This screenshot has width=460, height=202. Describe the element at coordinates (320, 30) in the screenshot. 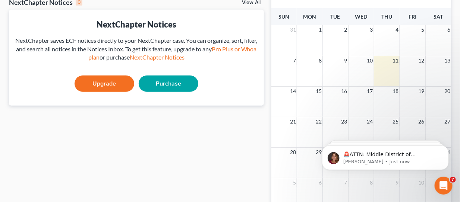

I see `span: 1` at that location.